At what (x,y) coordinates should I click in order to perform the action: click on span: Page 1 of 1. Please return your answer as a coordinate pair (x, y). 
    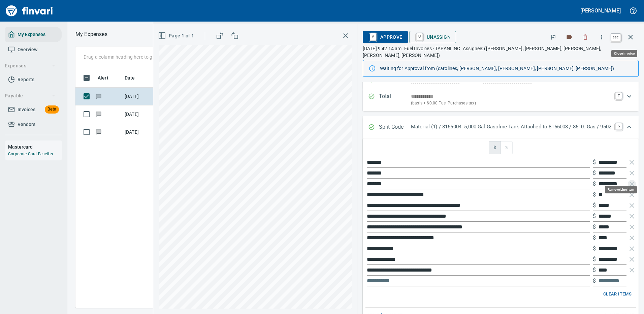
    Looking at the image, I should click on (176, 36).